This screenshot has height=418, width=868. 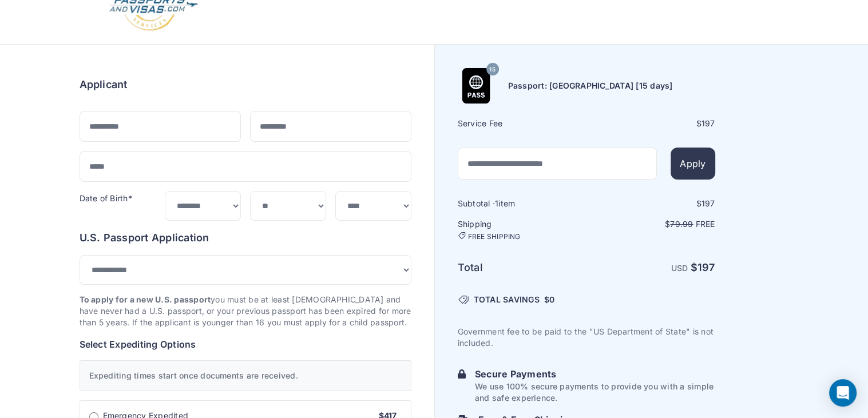 I want to click on h6: Subtotal · item, so click(x=521, y=203).